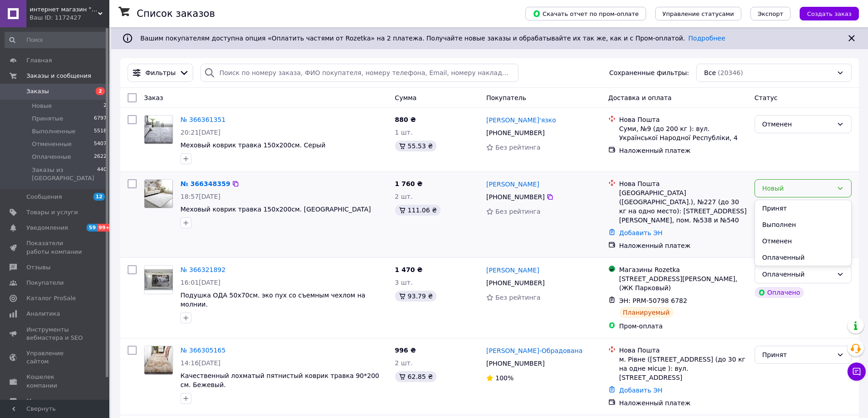  What do you see at coordinates (415, 296) in the screenshot?
I see `div: 93.79 ₴` at bounding box center [415, 296].